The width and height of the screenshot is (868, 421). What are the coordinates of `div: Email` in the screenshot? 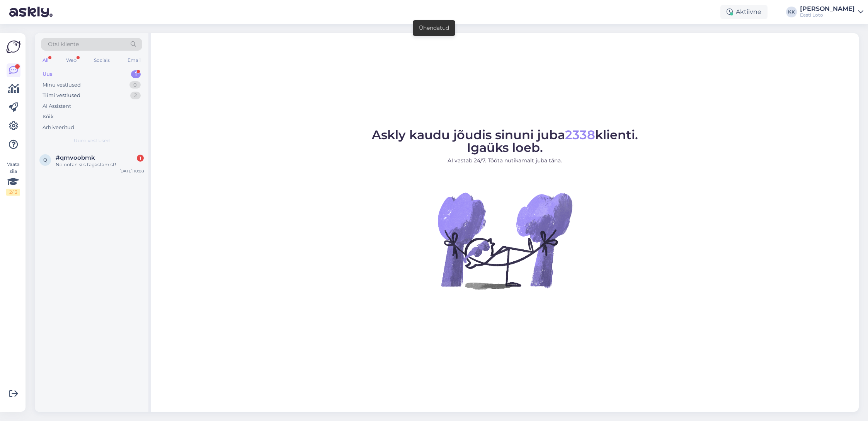 It's located at (134, 60).